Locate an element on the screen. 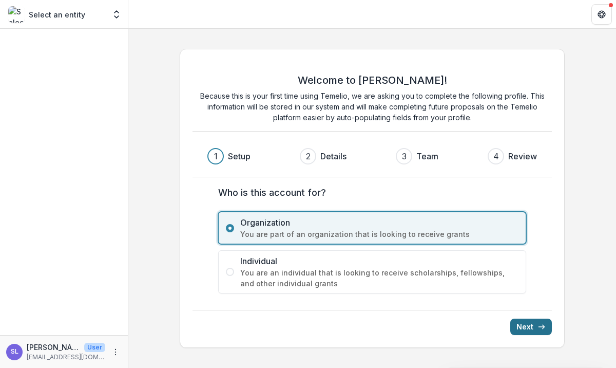 This screenshot has width=616, height=368. button: Get Help is located at coordinates (602, 14).